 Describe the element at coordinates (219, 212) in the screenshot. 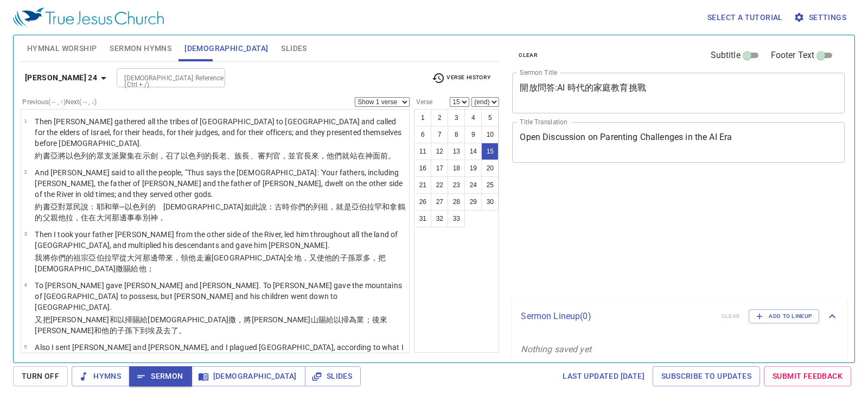

I see `wh5971: 說` at that location.